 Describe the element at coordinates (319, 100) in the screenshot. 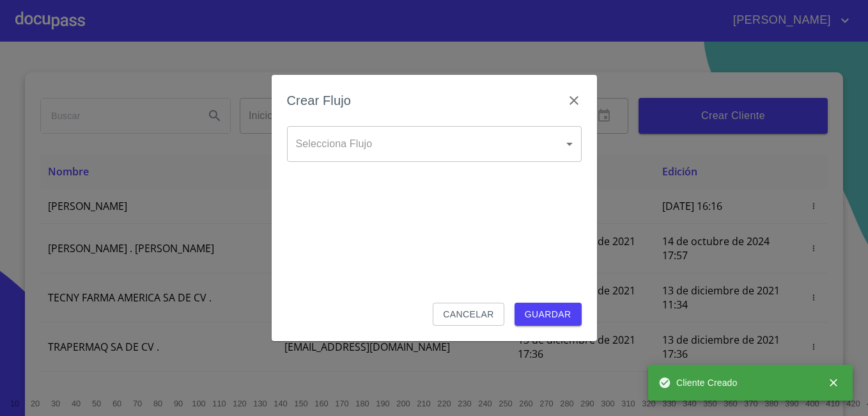

I see `h6: Crear Flujo` at that location.